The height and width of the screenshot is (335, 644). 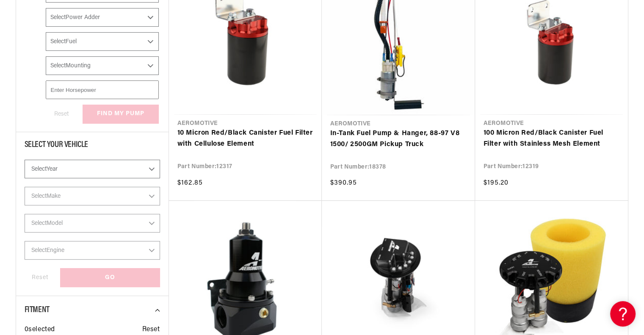 I want to click on a: 10 Micron Red/Black Canister Fuel Filter with Cellulose Element, so click(x=245, y=138).